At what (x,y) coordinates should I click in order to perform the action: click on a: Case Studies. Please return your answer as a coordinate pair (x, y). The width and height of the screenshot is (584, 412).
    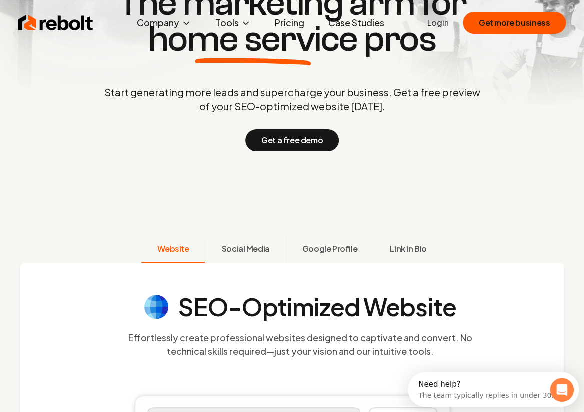
    Looking at the image, I should click on (356, 23).